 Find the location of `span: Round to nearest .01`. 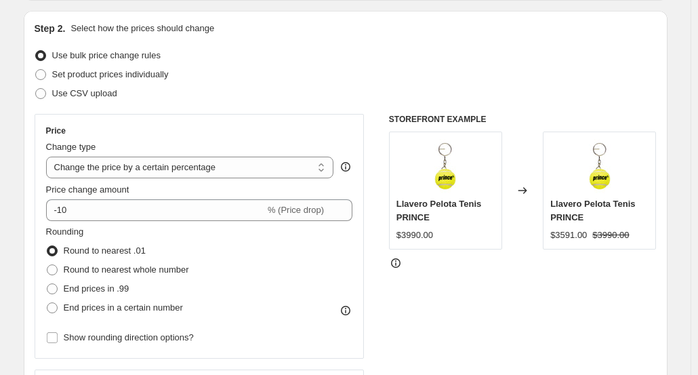

span: Round to nearest .01 is located at coordinates (104, 250).